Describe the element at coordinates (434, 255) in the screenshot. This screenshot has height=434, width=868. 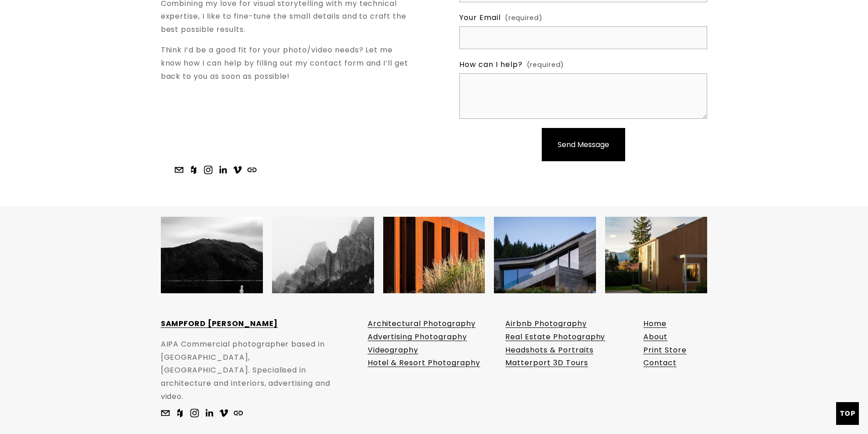
I see `img: Throwback to this awesome shoot with @livingthedreamtoursnz at the incredible Te Kano Estate Cell...` at that location.